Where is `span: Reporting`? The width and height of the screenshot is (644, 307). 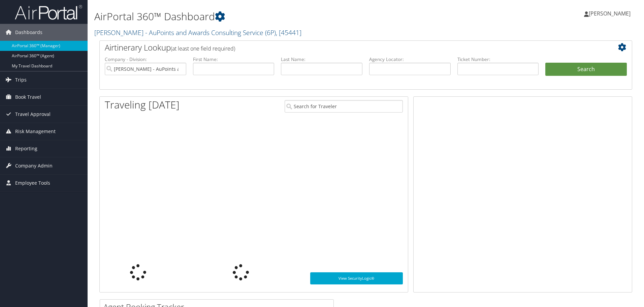
span: Reporting is located at coordinates (26, 149).